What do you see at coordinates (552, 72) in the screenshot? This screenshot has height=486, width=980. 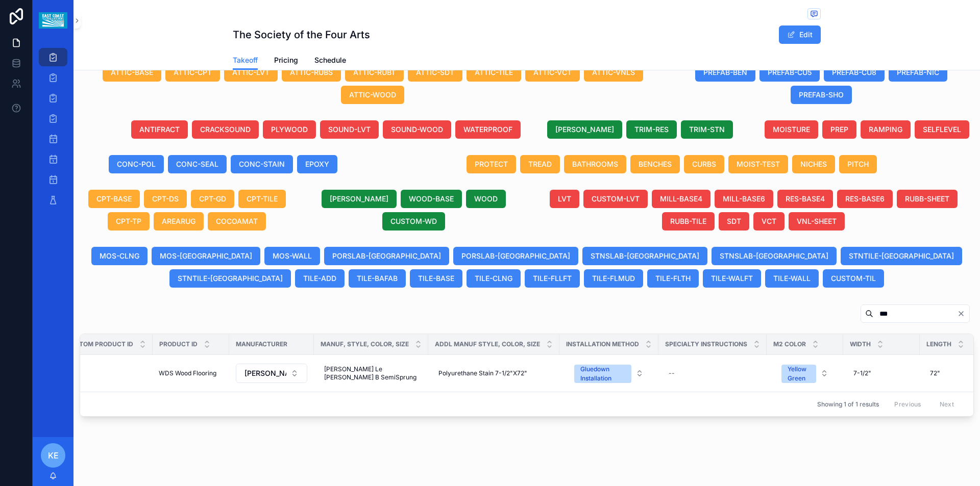 I see `span: ATTIC-VCT` at bounding box center [552, 72].